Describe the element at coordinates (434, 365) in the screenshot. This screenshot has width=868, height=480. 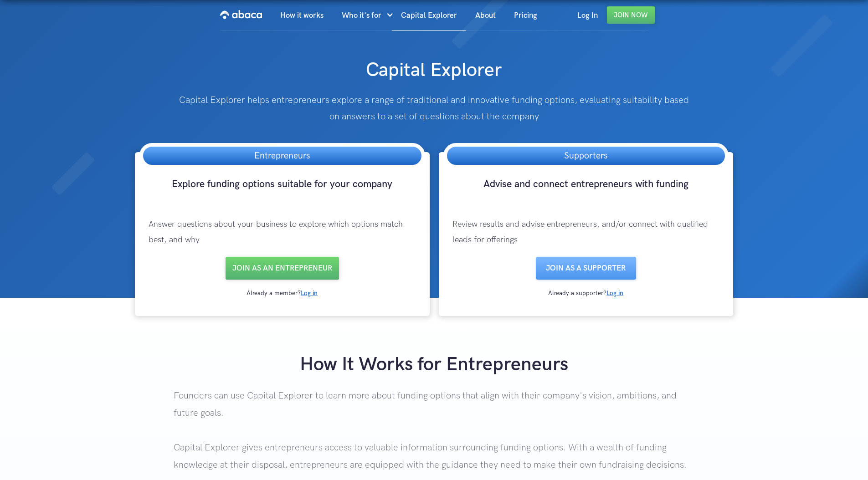
I see `strong: How It Works for Entrepreneurs` at that location.